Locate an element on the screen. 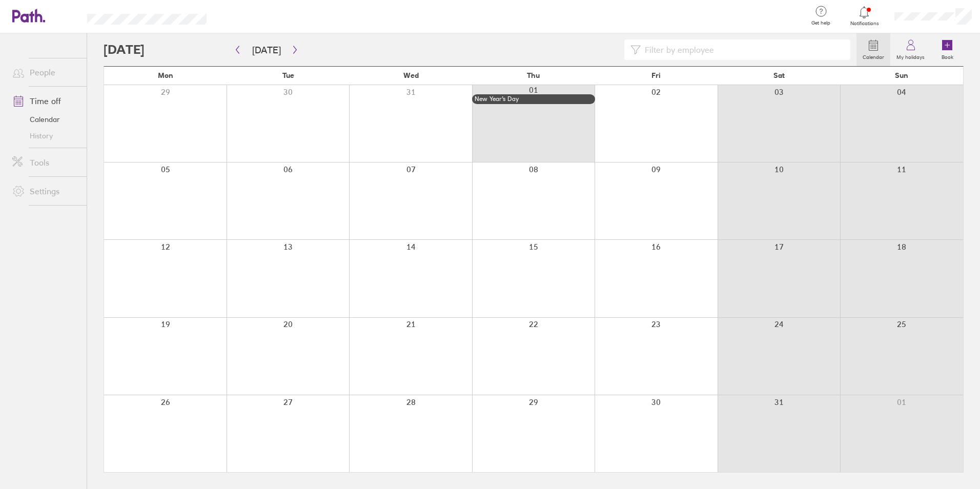  a: Settings is located at coordinates (45, 191).